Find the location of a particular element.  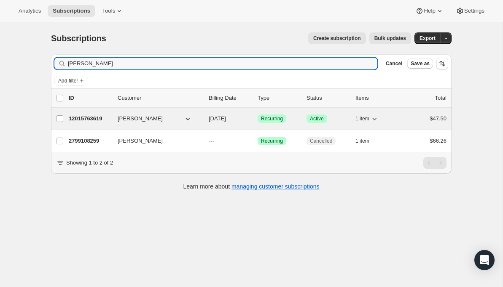

button: Help is located at coordinates (429, 11).